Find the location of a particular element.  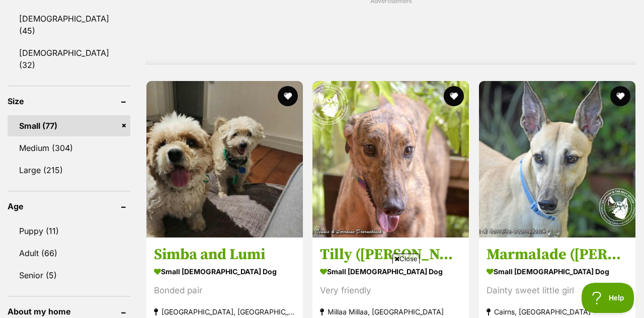

img: Marmalade (Harra's Marmalade) - Greyhound Dog is located at coordinates (557, 159).